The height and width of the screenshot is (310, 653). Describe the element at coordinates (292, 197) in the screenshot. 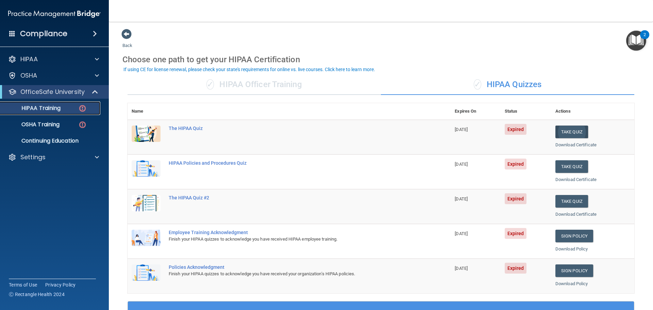

I see `div: The HIPAA Quiz #2` at that location.